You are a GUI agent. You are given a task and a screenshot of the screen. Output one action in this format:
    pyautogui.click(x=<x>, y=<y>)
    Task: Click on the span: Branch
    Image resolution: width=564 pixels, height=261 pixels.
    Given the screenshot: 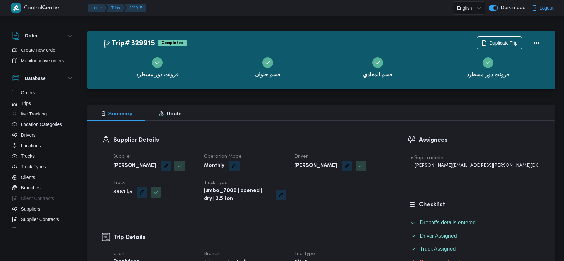 What is the action you would take?
    pyautogui.click(x=211, y=254)
    